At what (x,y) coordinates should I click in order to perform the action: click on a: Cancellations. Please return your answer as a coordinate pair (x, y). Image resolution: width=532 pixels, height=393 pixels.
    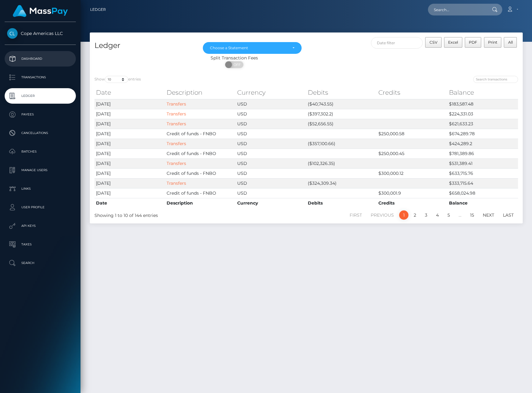
    Looking at the image, I should click on (40, 133).